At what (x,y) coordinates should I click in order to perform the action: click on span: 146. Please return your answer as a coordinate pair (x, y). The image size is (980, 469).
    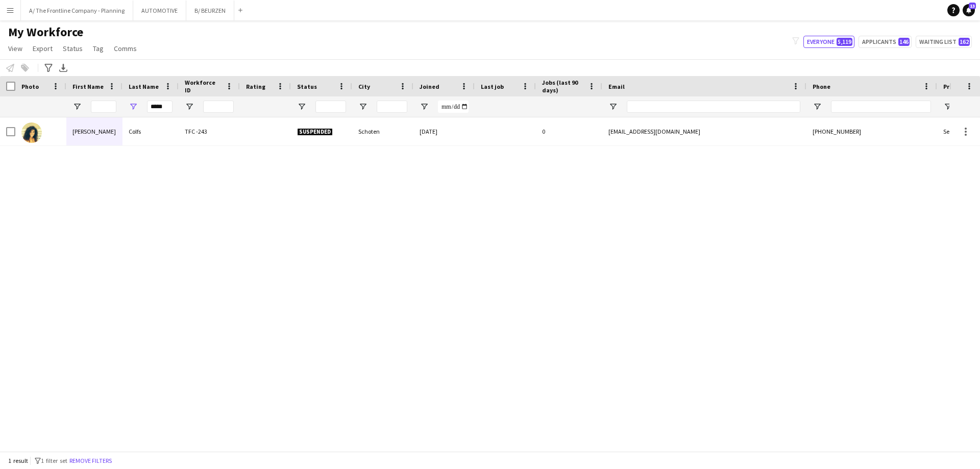
    Looking at the image, I should click on (904, 42).